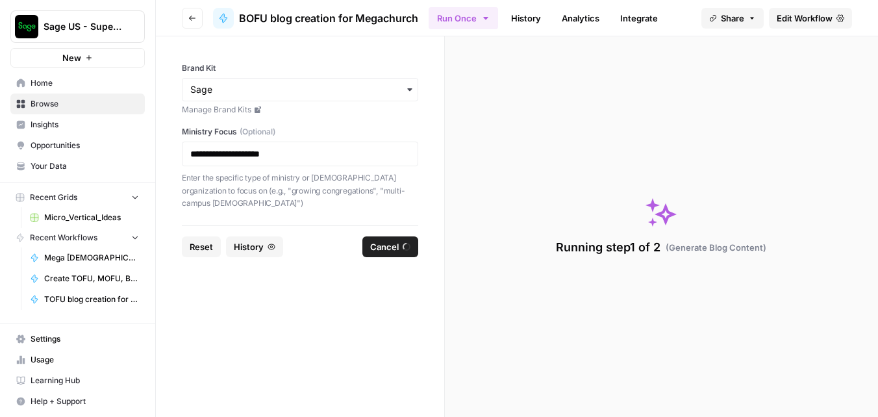 This screenshot has height=417, width=878. What do you see at coordinates (300, 68) in the screenshot?
I see `label: Brand Kit` at bounding box center [300, 68].